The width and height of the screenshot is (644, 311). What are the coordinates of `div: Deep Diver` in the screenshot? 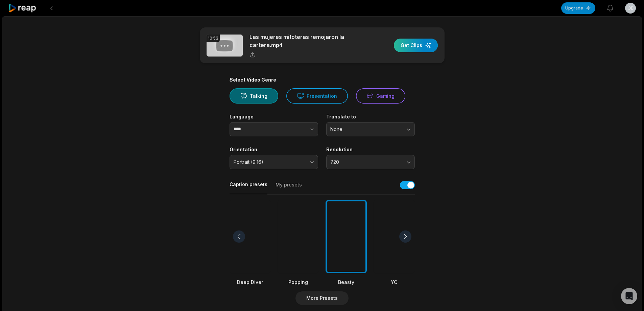 It's located at (251, 282).